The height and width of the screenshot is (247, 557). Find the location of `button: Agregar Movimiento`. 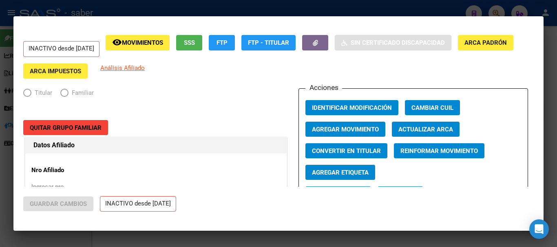

button: Agregar Movimiento is located at coordinates (345, 129).